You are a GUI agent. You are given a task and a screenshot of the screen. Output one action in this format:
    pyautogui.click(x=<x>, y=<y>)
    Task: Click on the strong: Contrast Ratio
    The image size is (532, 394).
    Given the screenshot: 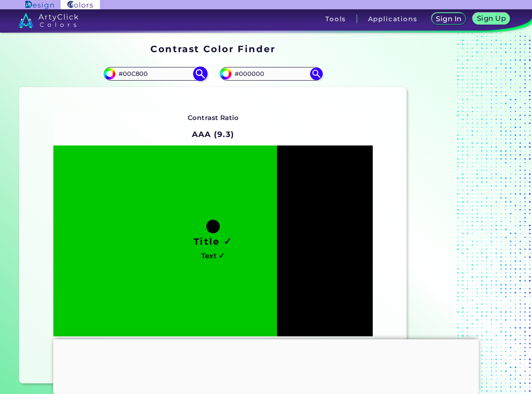 What is the action you would take?
    pyautogui.click(x=213, y=117)
    